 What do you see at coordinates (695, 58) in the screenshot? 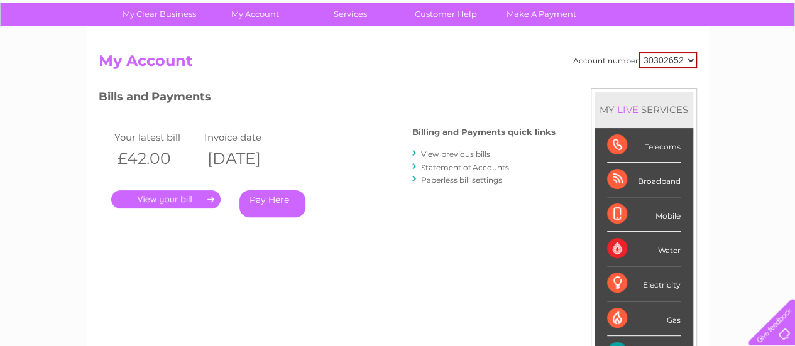
I see `a: Blog` at bounding box center [695, 58].